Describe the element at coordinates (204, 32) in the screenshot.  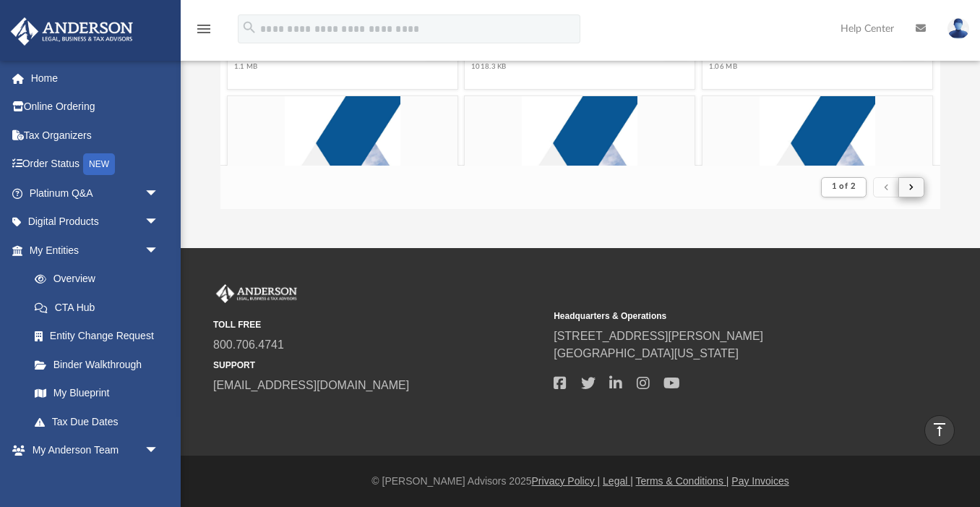
I see `a: menu` at that location.